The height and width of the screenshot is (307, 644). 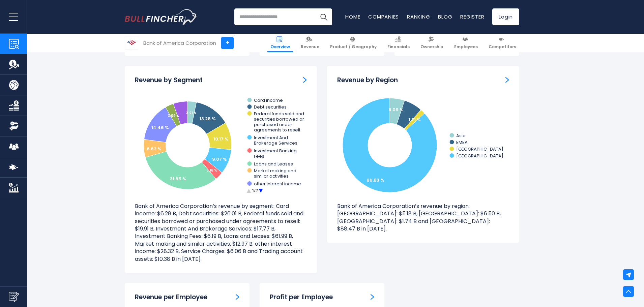 What do you see at coordinates (472, 17) in the screenshot?
I see `a: Register` at bounding box center [472, 17].